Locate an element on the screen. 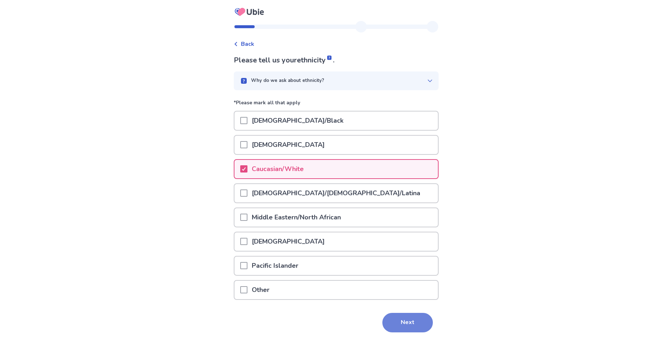 Image resolution: width=672 pixels, height=345 pixels. p: Middle Eastern/North African is located at coordinates (296, 217).